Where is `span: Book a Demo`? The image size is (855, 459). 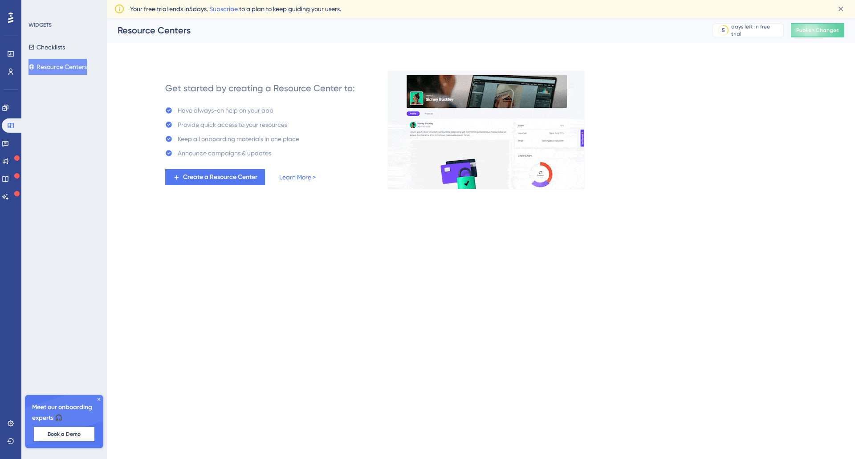
span: Book a Demo is located at coordinates (64, 434).